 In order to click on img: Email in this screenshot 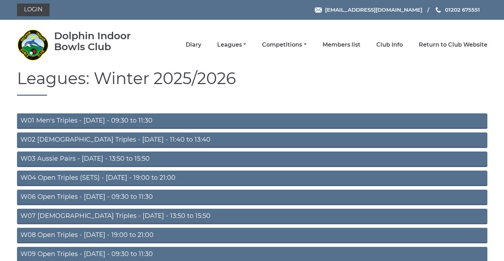, I will do `click(318, 10)`.